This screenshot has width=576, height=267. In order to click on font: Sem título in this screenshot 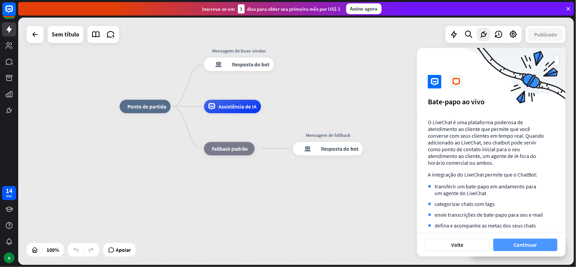, I will do `click(65, 34)`.